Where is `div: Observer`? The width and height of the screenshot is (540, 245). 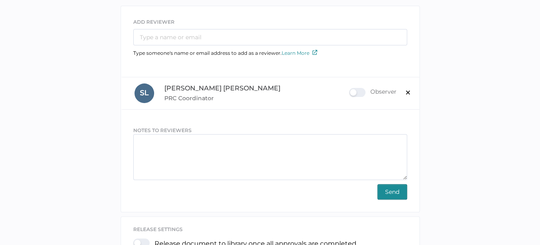
div: Observer is located at coordinates (373, 92).